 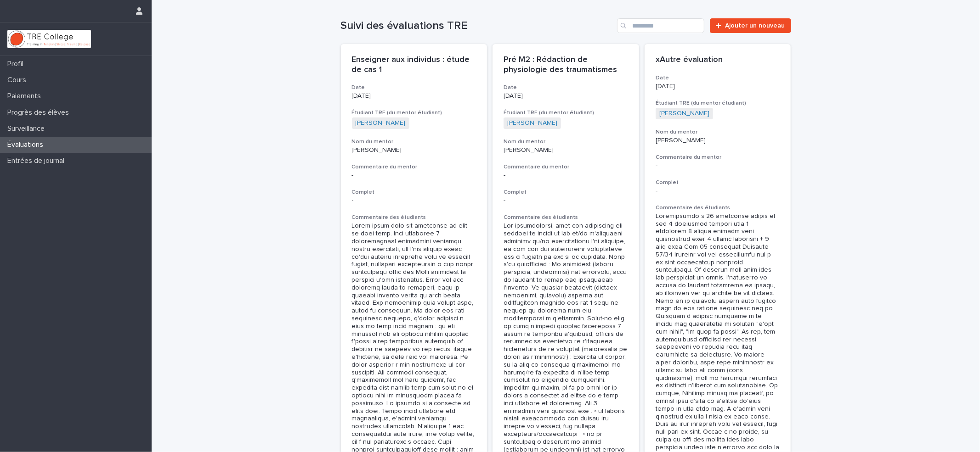 I want to click on font: Évaluations, so click(x=26, y=145).